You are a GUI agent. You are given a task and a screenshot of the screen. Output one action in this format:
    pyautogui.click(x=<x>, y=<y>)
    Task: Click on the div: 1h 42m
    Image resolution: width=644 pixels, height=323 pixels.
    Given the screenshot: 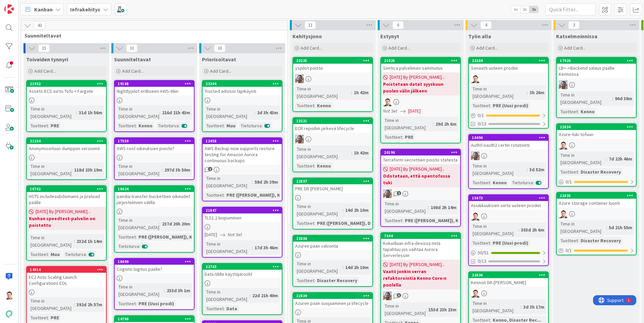 What is the action you would take?
    pyautogui.click(x=361, y=153)
    